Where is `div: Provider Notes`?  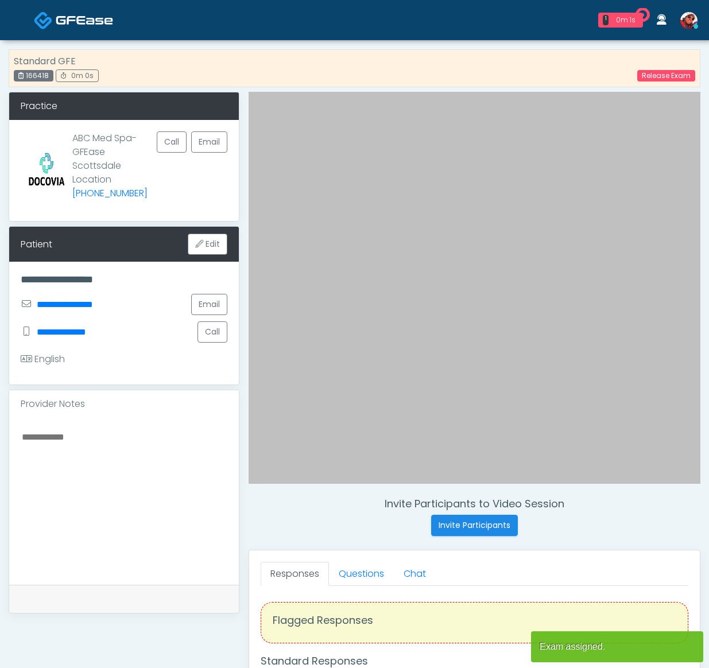
div: Provider Notes is located at coordinates (124, 404).